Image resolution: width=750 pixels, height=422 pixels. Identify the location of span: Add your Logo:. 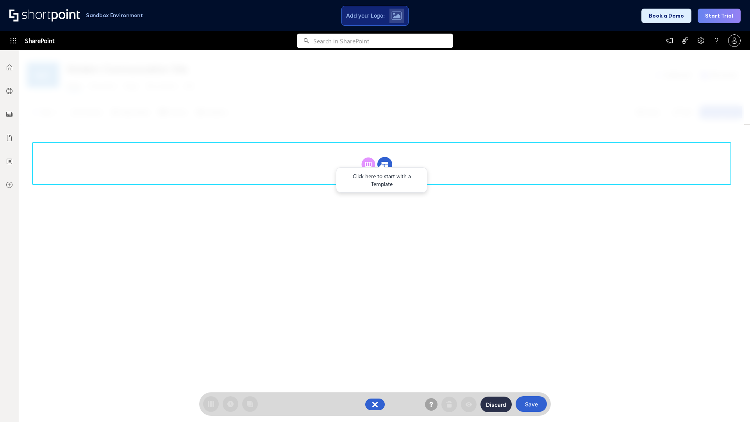
(365, 16).